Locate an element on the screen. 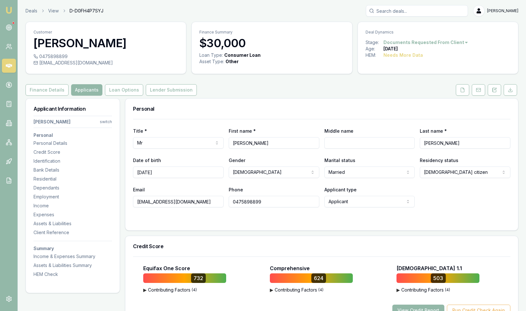  div: 0475898899 is located at coordinates (106, 56).